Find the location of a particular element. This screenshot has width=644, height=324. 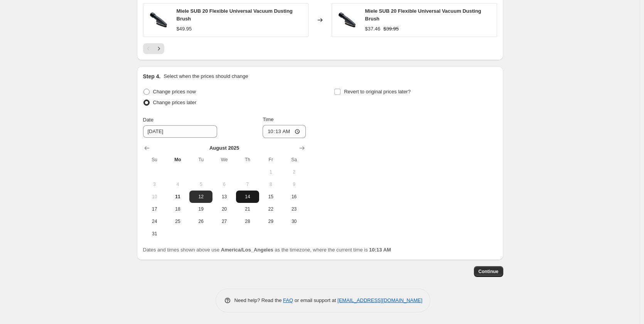

span: 29 is located at coordinates (271, 221).